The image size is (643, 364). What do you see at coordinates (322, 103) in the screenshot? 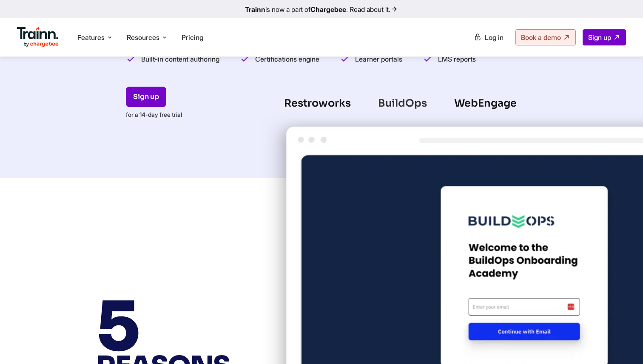
I see `div: for a 14-day free trial` at bounding box center [322, 103].